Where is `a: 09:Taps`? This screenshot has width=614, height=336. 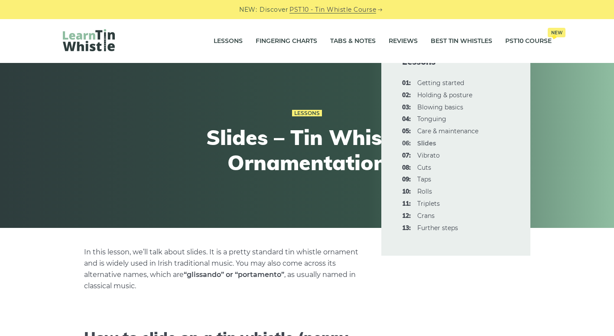
a: 09:Taps is located at coordinates (424, 179).